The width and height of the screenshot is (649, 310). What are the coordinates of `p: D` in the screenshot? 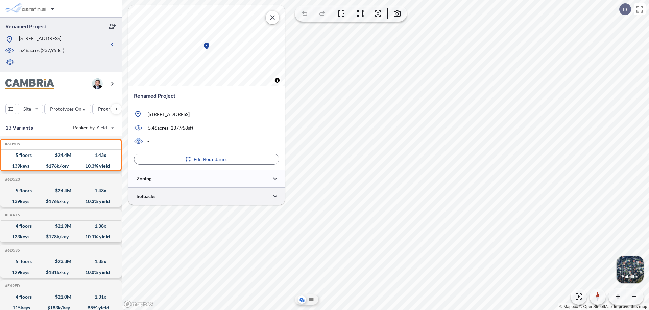 It's located at (625, 9).